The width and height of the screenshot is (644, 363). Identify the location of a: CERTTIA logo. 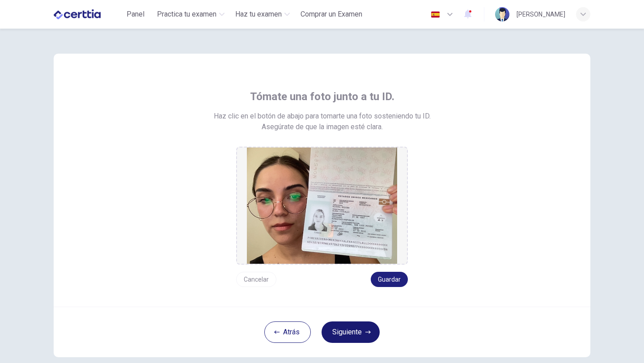
(87, 15).